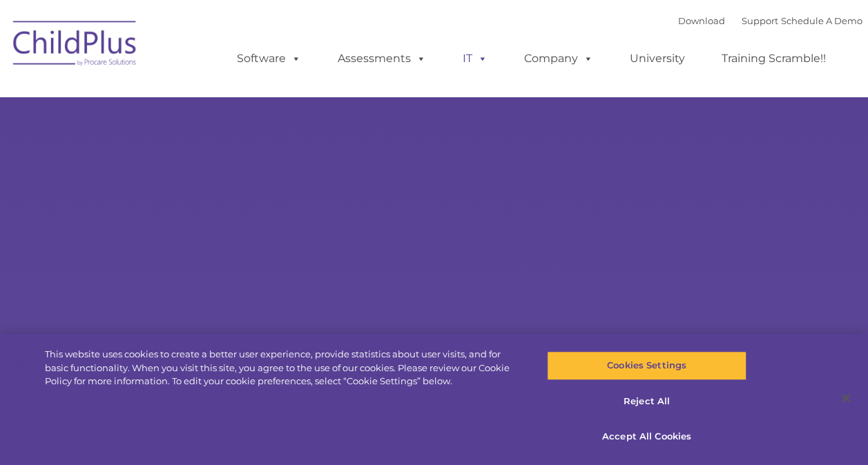 The image size is (868, 465). I want to click on a: Company, so click(558, 59).